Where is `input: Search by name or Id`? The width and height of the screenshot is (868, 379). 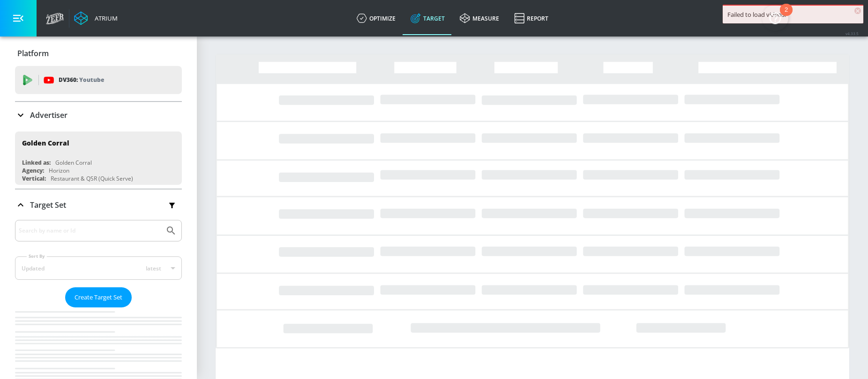
input: Search by name or Id is located at coordinates (90, 231).